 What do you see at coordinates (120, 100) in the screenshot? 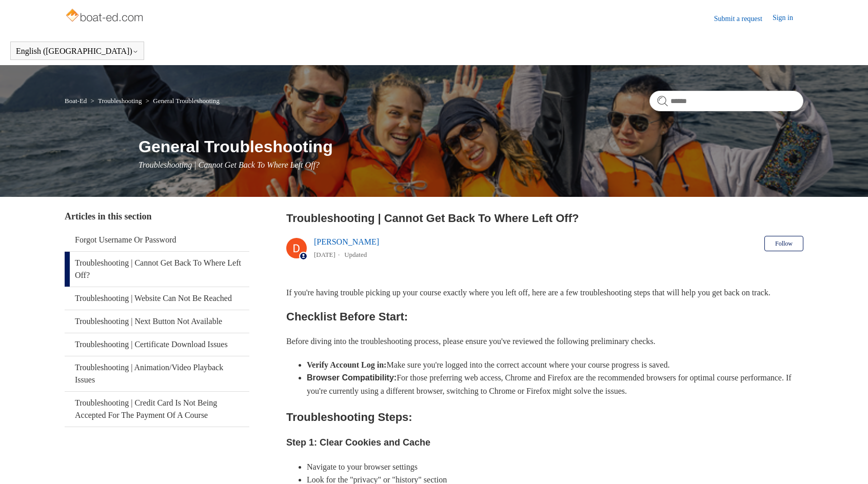
I see `a: Troubleshooting` at bounding box center [120, 100].